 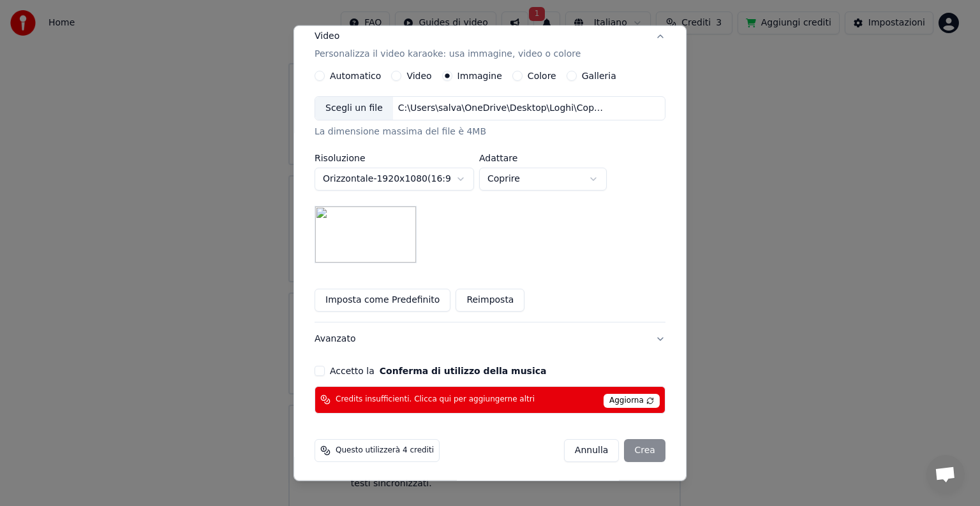 What do you see at coordinates (447, 54) in the screenshot?
I see `p: Personalizza il video karaoke: usa immagine, video o colore` at bounding box center [447, 54].